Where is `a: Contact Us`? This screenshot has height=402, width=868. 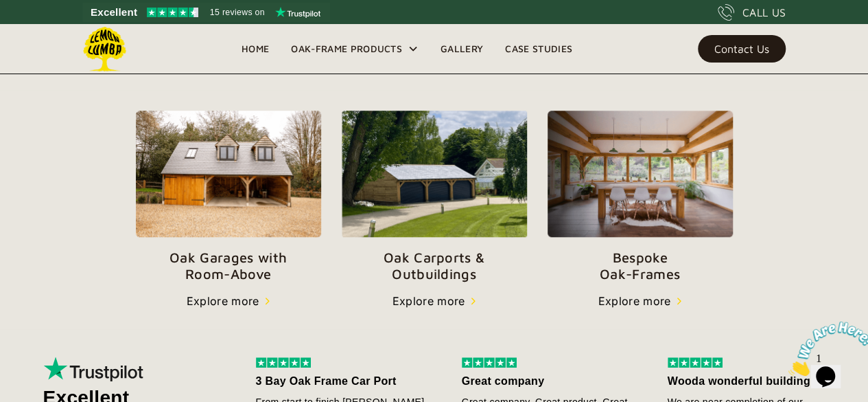
a: Contact Us is located at coordinates (742, 49).